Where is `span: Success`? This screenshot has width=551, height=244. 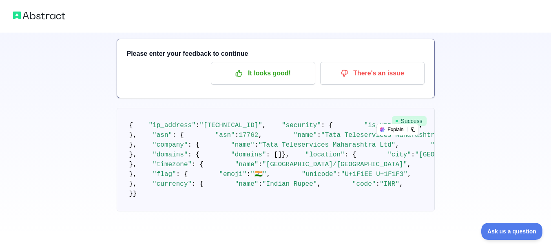
span: Success is located at coordinates (409, 121).